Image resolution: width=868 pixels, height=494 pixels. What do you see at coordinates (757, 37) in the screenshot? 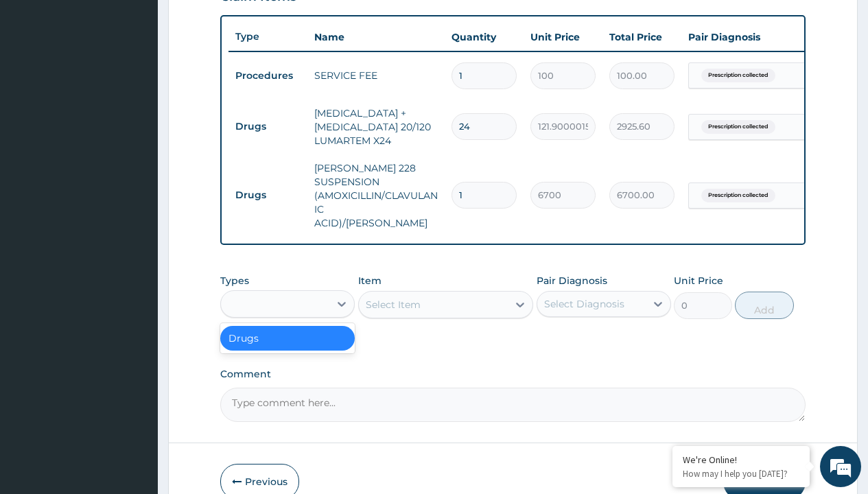
I see `th: Pair Diagnosis` at bounding box center [757, 37].